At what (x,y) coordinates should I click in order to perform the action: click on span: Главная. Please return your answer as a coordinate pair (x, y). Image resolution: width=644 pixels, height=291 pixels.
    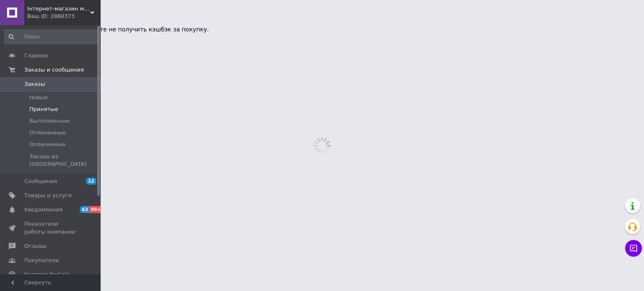
    Looking at the image, I should click on (36, 55).